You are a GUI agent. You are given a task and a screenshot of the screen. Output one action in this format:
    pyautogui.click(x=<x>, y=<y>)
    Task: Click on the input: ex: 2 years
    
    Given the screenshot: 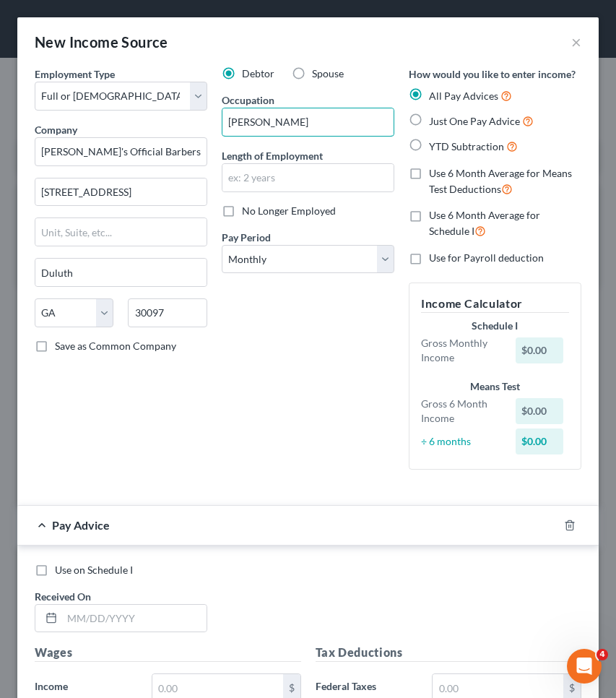 What is the action you would take?
    pyautogui.click(x=308, y=178)
    